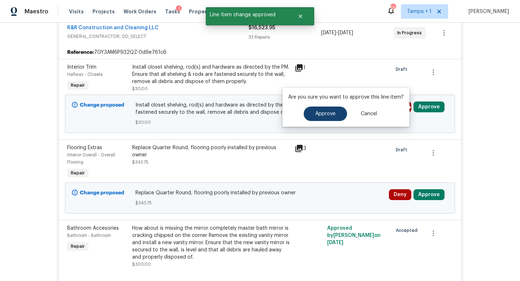 The width and height of the screenshot is (520, 281). What do you see at coordinates (93, 228) in the screenshot?
I see `span: Bathroom Accesories` at bounding box center [93, 228].